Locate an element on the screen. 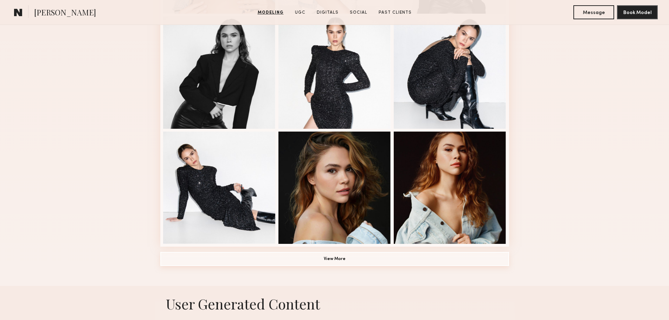  button: Message is located at coordinates (594, 12).